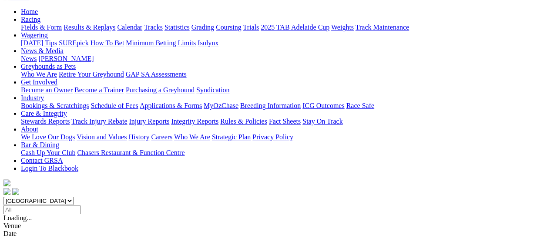 This screenshot has width=547, height=239. I want to click on a: Fact Sheets, so click(285, 121).